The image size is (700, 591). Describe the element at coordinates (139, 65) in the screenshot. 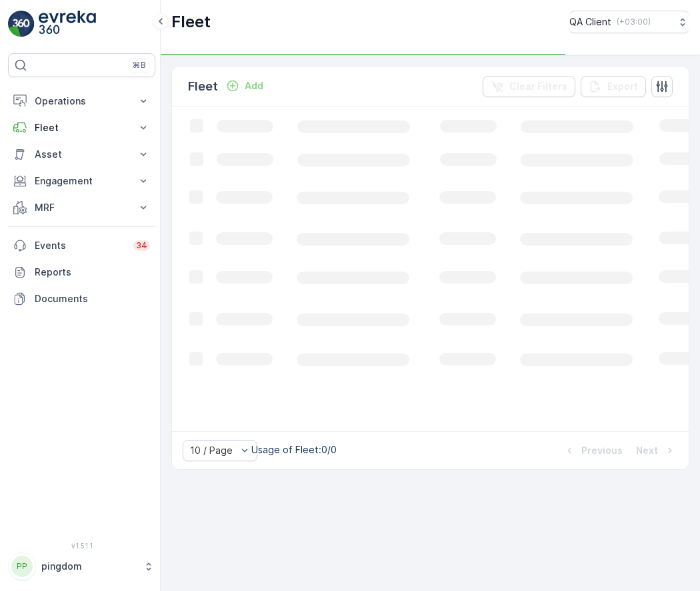

I see `p: ⌘B` at that location.